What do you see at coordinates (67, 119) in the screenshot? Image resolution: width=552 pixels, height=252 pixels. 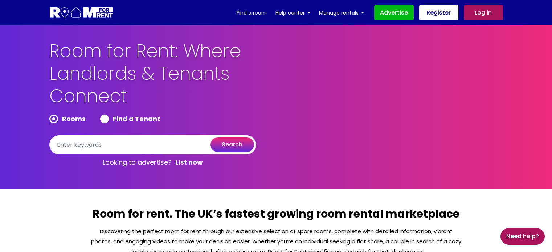 I see `label: Rooms` at bounding box center [67, 119].